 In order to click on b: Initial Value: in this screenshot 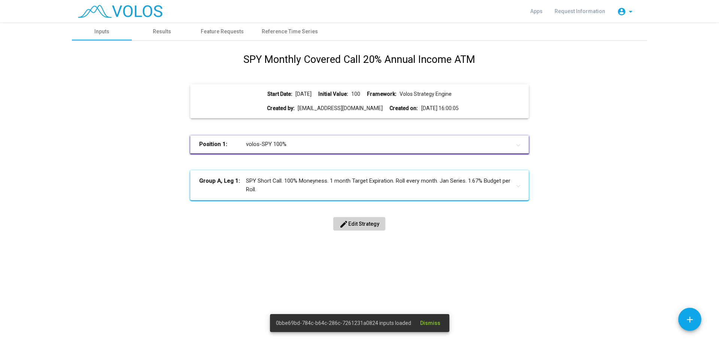, I will do `click(333, 94)`.